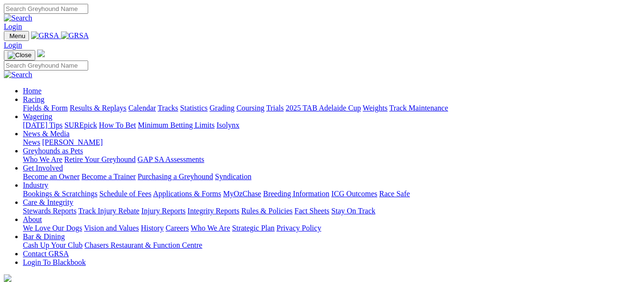 This screenshot has width=644, height=282. What do you see at coordinates (213, 211) in the screenshot?
I see `a: Integrity Reports` at bounding box center [213, 211].